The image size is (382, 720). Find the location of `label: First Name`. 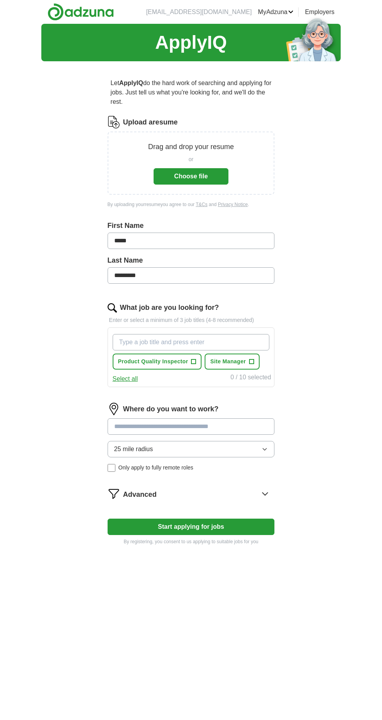

label: First Name is located at coordinates (191, 226).